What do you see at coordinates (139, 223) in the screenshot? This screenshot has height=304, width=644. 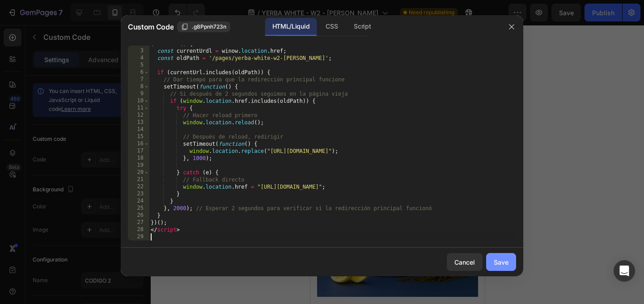 I see `div: 27` at bounding box center [139, 223].